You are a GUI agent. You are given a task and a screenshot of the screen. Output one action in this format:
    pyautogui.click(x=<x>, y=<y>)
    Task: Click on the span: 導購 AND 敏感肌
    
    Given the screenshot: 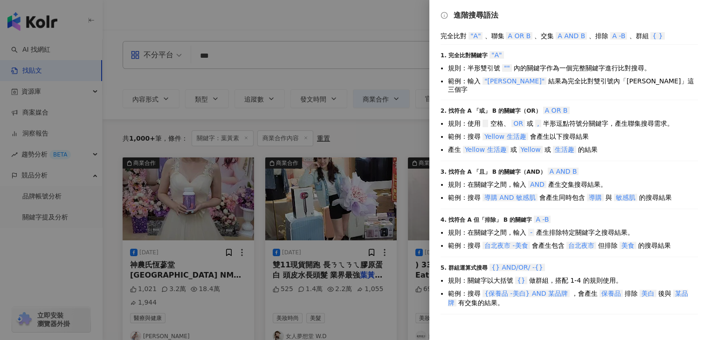 What is the action you would take?
    pyautogui.click(x=510, y=198)
    